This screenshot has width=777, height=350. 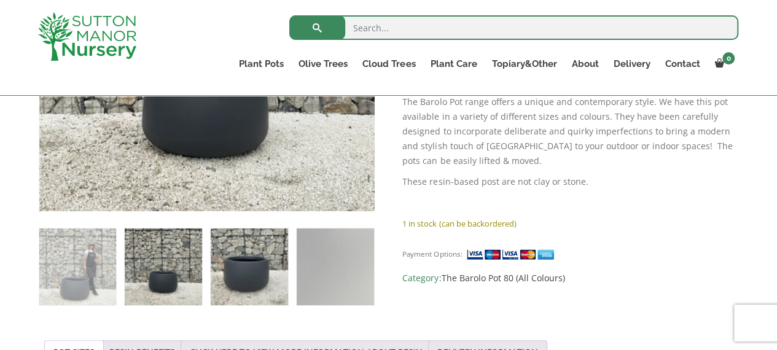 What do you see at coordinates (163, 267) in the screenshot?
I see `img: The Barolo Pot 80 Colour Charcoal (Resin) - Image 2` at bounding box center [163, 267].